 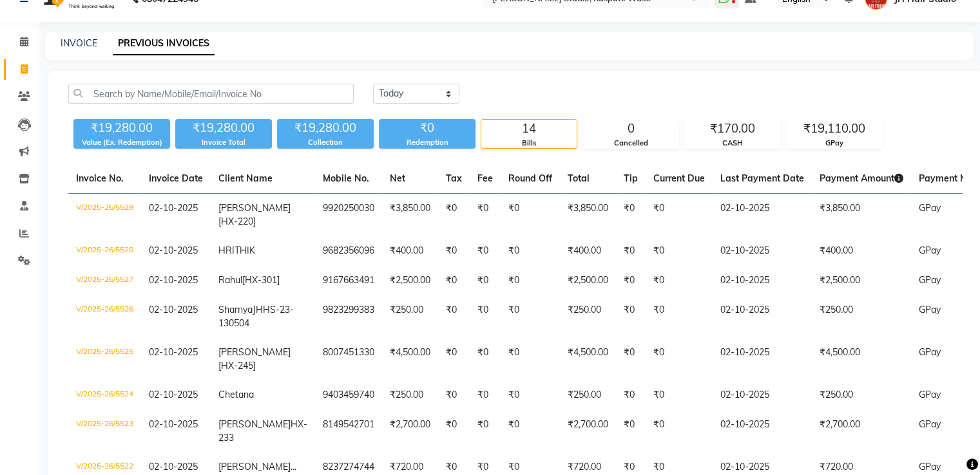 What do you see at coordinates (348, 252) in the screenshot?
I see `td: 9682356096` at bounding box center [348, 252].